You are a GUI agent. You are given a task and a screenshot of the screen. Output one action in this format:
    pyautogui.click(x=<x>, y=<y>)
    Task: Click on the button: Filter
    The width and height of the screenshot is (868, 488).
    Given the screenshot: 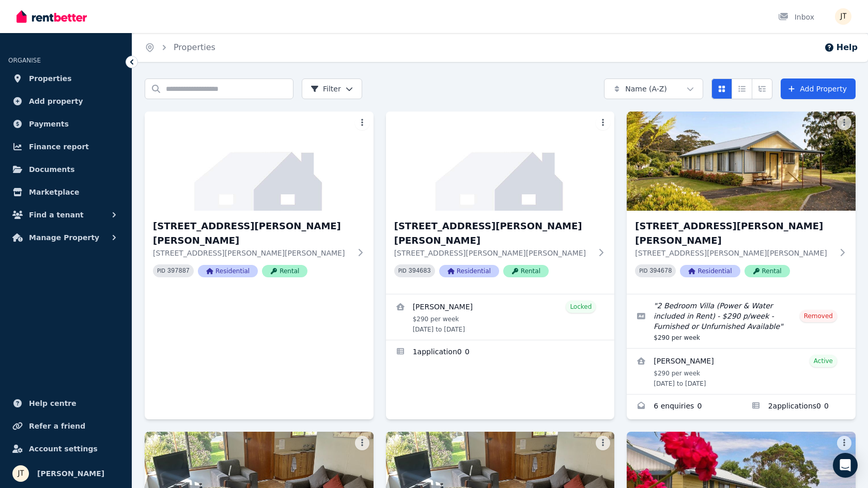 What is the action you would take?
    pyautogui.click(x=331, y=89)
    